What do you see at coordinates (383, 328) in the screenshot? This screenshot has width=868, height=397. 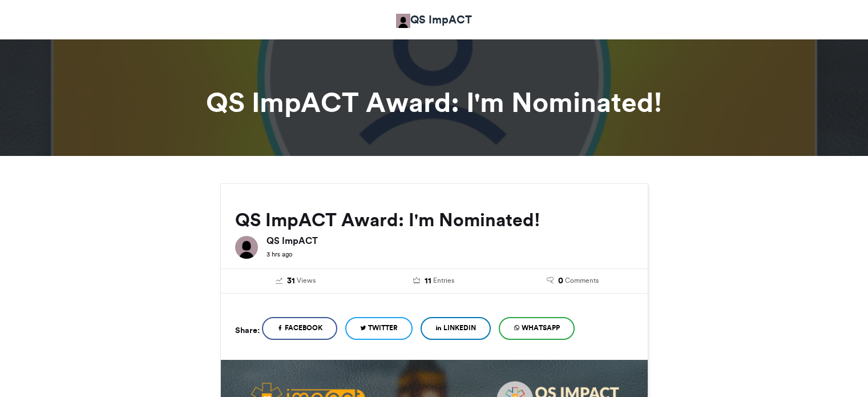 I see `span: Twitter` at bounding box center [383, 328].